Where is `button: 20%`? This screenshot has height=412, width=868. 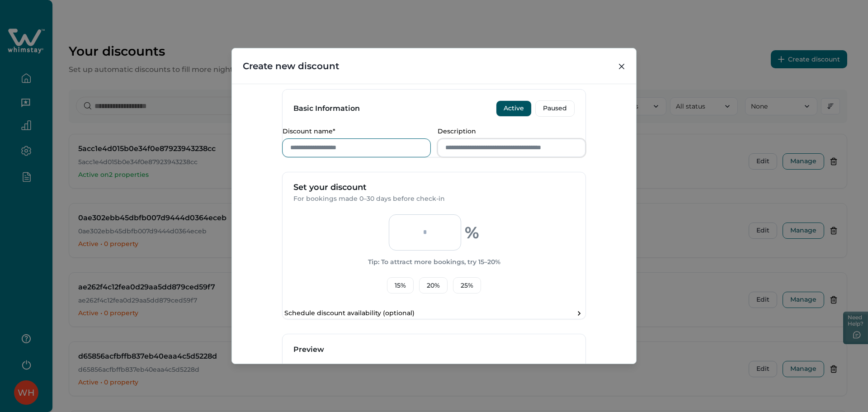
button: 20% is located at coordinates (433, 285).